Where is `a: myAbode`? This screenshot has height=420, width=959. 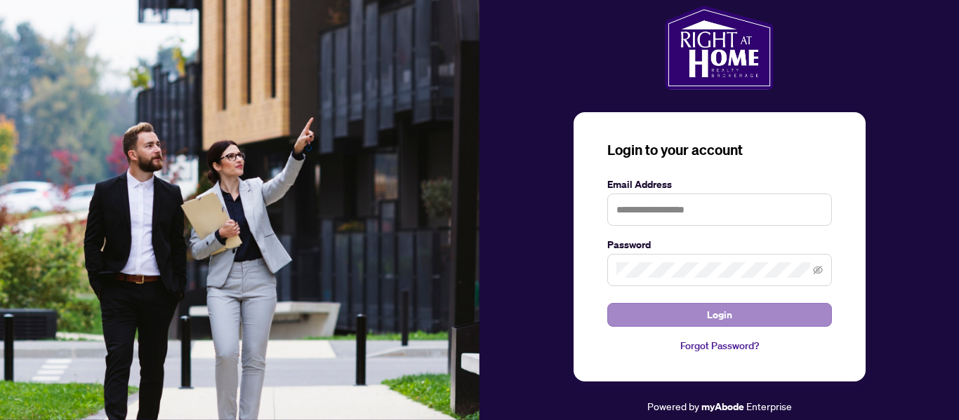 a: myAbode is located at coordinates (722, 407).